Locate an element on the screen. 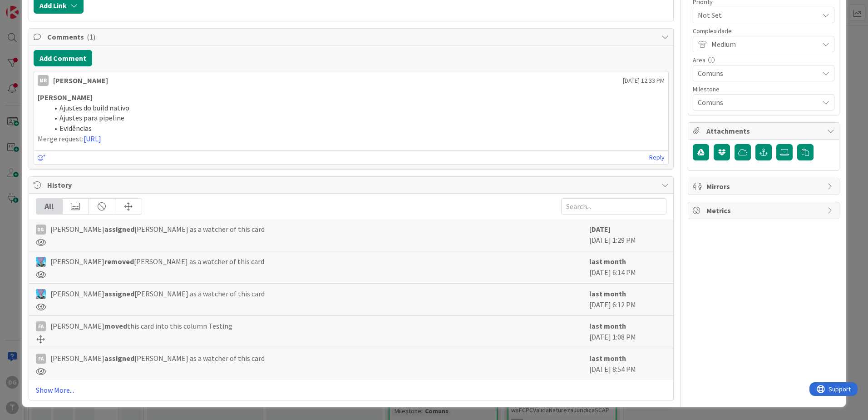 This screenshot has height=420, width=868. input: Search... is located at coordinates (614, 206).